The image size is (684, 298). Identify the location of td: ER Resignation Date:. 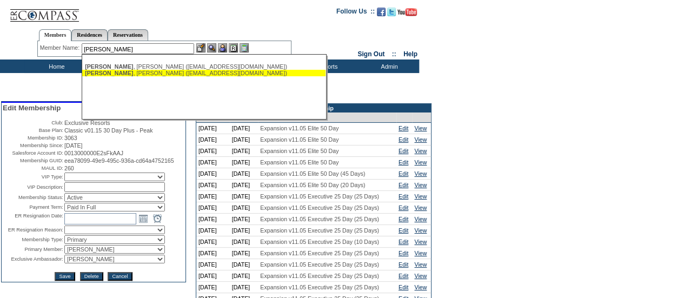
(33, 218).